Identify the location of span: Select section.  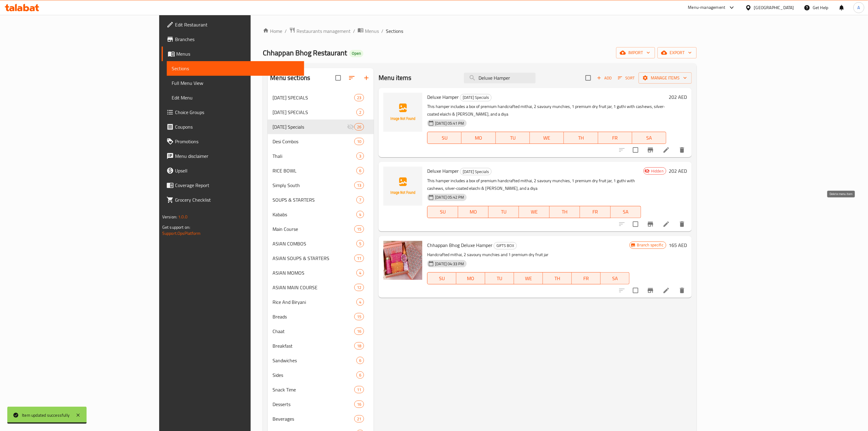
(588, 78).